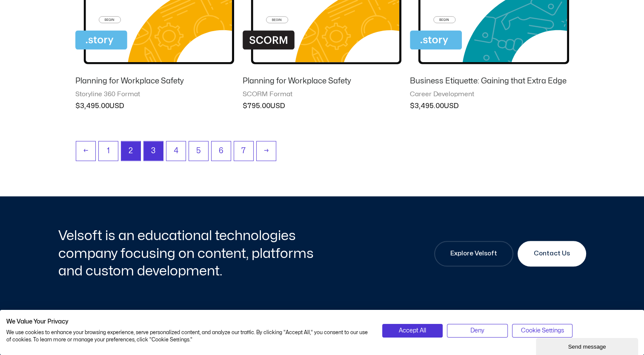  I want to click on bdi: 795.00, so click(256, 106).